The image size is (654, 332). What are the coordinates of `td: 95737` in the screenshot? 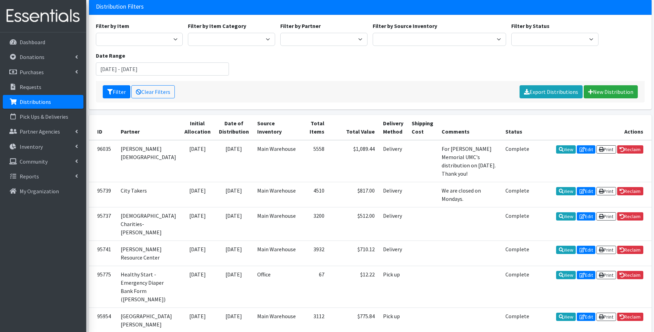 It's located at (103, 224).